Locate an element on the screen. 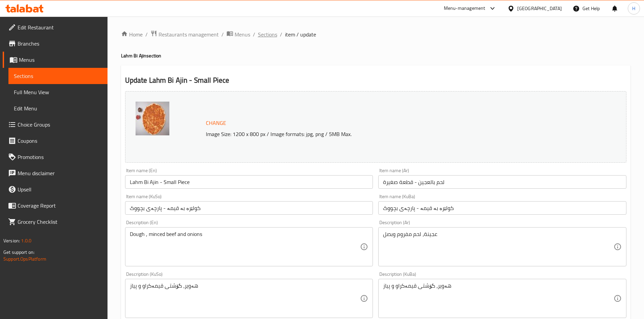 The image size is (644, 319). span: Coupons is located at coordinates (60, 141).